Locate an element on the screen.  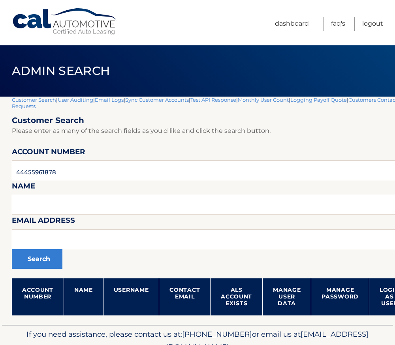
th: Account Number is located at coordinates (37, 297).